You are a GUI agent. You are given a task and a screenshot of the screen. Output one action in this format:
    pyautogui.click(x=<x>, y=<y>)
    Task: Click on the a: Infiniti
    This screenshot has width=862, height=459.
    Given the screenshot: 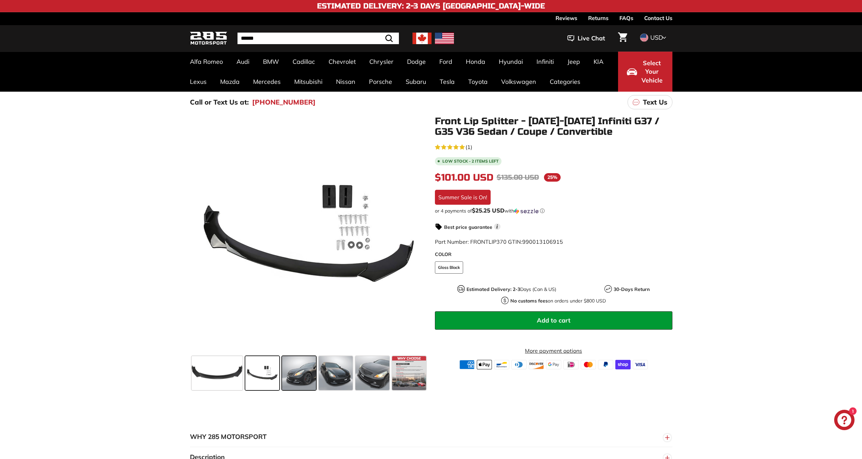 What is the action you would take?
    pyautogui.click(x=545, y=61)
    